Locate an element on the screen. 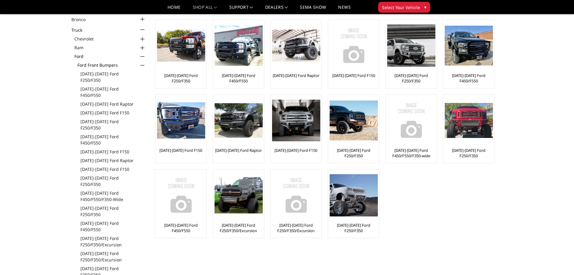 The width and height of the screenshot is (574, 275). a: Dealers is located at coordinates (277, 9).